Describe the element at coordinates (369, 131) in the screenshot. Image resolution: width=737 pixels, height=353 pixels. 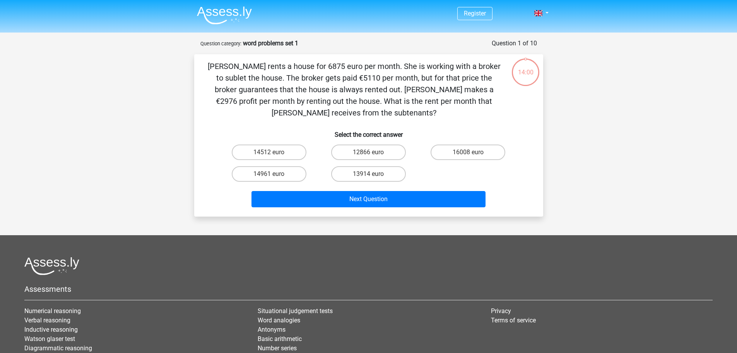
I see `h6: Select the correct answer` at that location.